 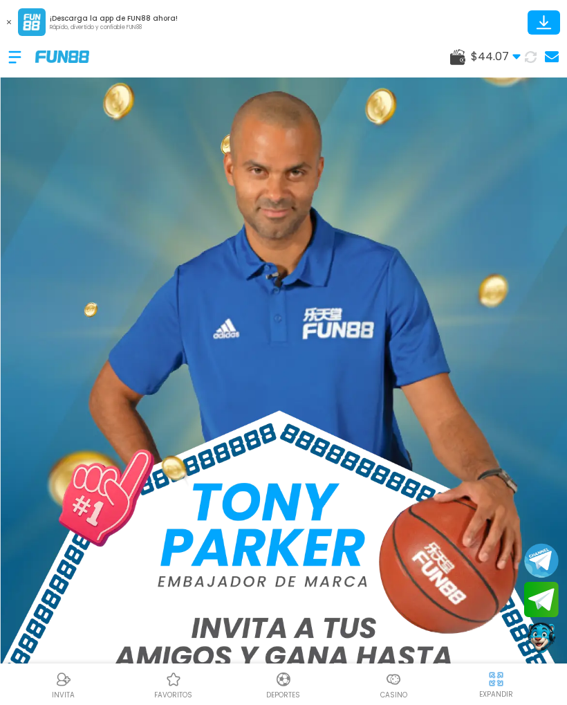 I want to click on p: favoritos, so click(x=173, y=694).